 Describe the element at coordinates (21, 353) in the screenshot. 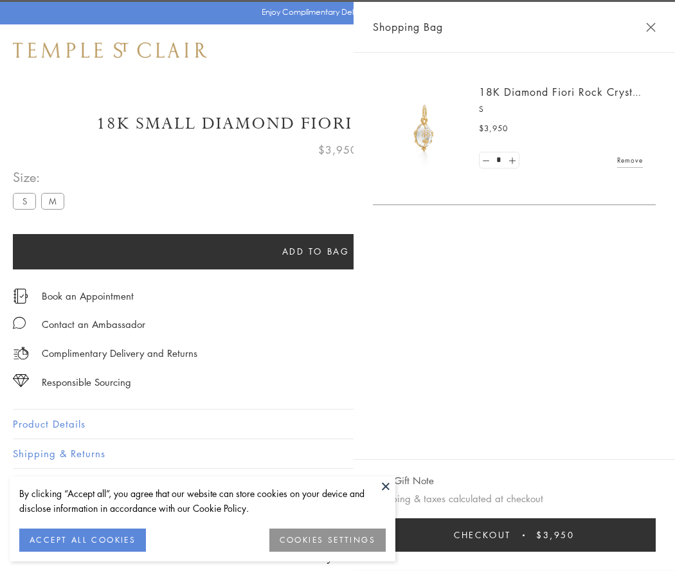

I see `img: icon_delivery.svg` at that location.